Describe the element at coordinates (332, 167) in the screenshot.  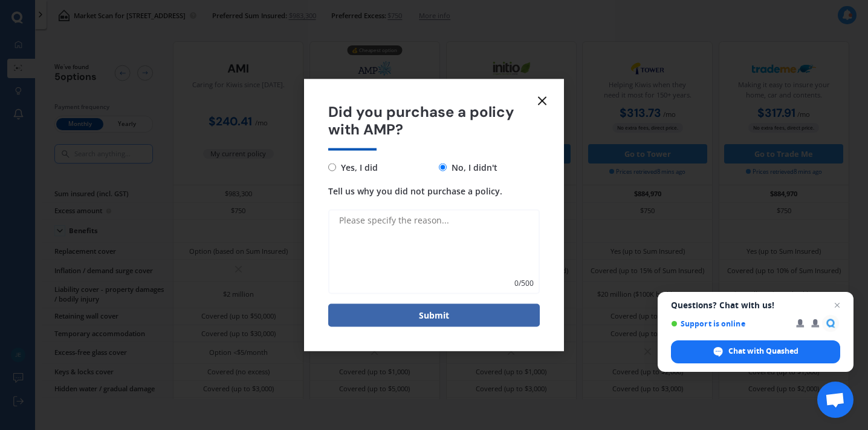
I see `input: Yes, I did` at that location.